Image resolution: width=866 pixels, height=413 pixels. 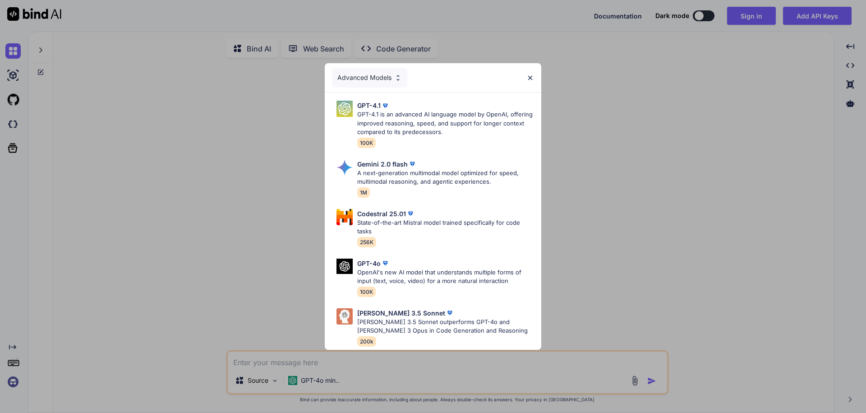 I want to click on p: State-of-the-art Mistral model trained specifically for code tasks, so click(x=446, y=227).